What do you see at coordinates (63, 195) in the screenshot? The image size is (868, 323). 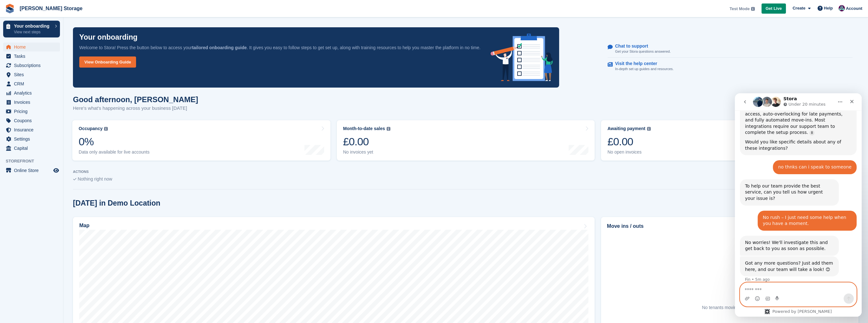 I see `textarea: Message…` at bounding box center [63, 195].